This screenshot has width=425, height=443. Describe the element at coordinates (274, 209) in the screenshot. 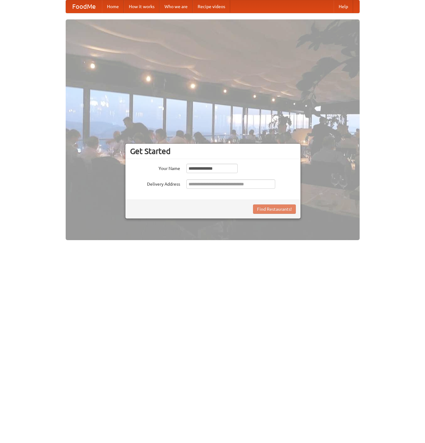

I see `button: Find Restaurants!` at that location.